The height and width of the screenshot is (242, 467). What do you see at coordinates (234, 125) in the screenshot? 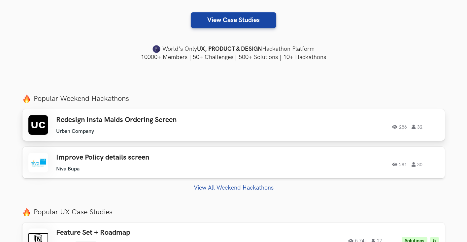
I see `a: Redesign Insta Maids Ordering Screen Urban Company 286 32` at bounding box center [234, 125].